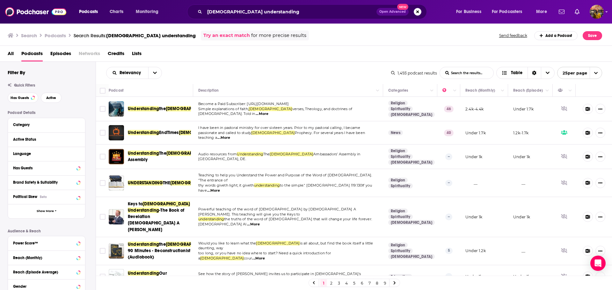 Image resolution: width=612 pixels, height=290 pixels. I want to click on a: Understanding Our Unfamiliar Bible, so click(116, 277).